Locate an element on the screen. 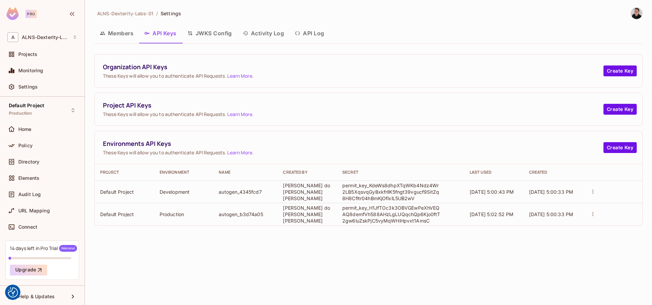 This screenshot has height=305, width=652. span: Default Project is located at coordinates (26, 106).